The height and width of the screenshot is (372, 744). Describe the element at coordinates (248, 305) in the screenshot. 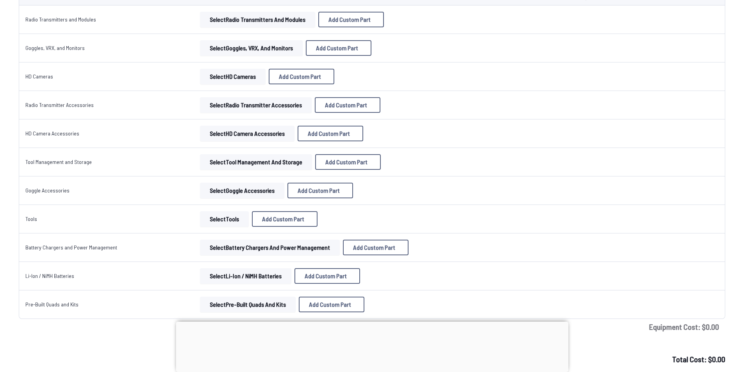

I see `button: SelectPre-Built Quads and Kits` at that location.